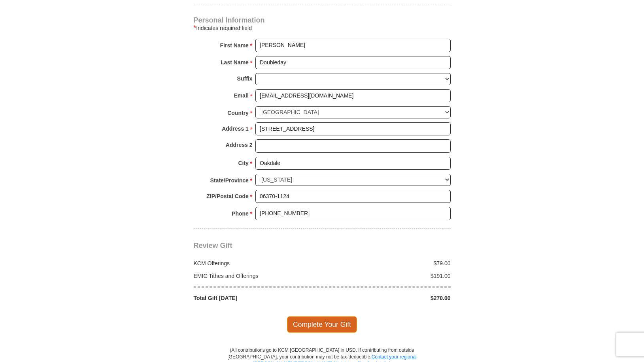 The height and width of the screenshot is (362, 644). What do you see at coordinates (322, 28) in the screenshot?
I see `div: Indicates required field` at bounding box center [322, 28].